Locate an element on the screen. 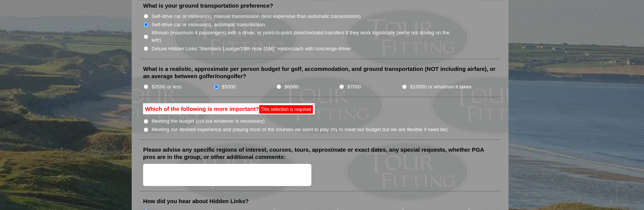 The height and width of the screenshot is (210, 644). label: Meeting our desired experience and playing most of the courses we want to play (try to meet our b... is located at coordinates (300, 130).